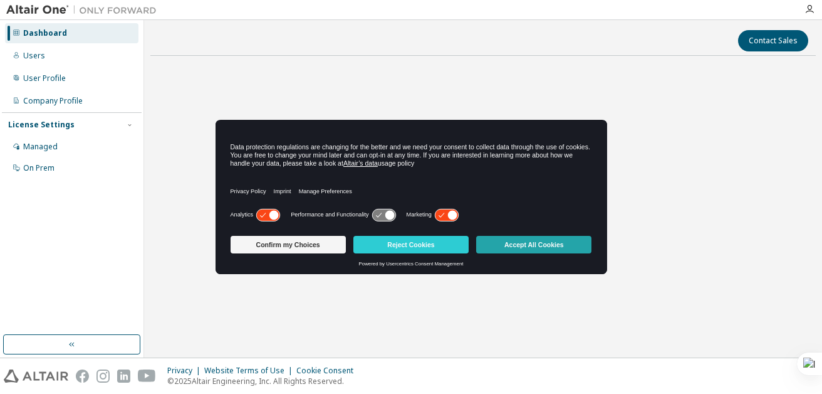 The image size is (822, 394). I want to click on img: youtube.svg, so click(147, 376).